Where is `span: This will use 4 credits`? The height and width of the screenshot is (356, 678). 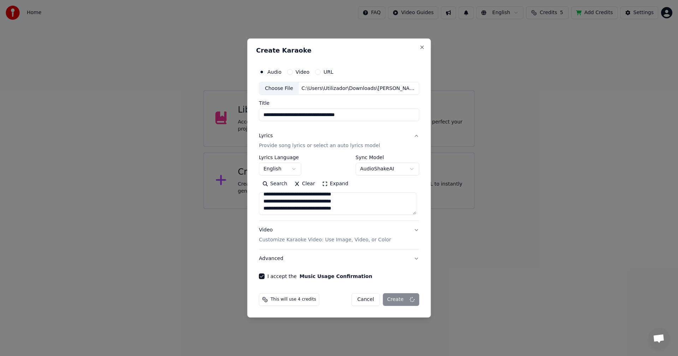 span: This will use 4 credits is located at coordinates (293, 300).